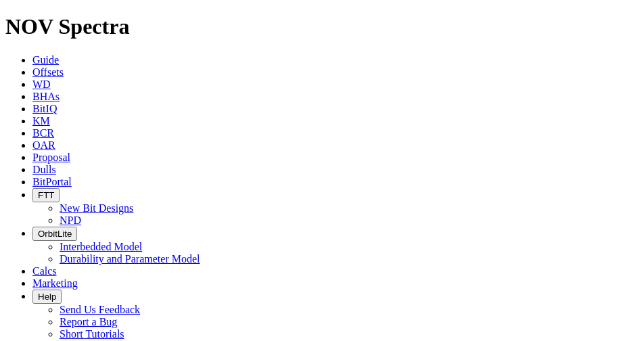  Describe the element at coordinates (45, 271) in the screenshot. I see `span: Calcs` at that location.